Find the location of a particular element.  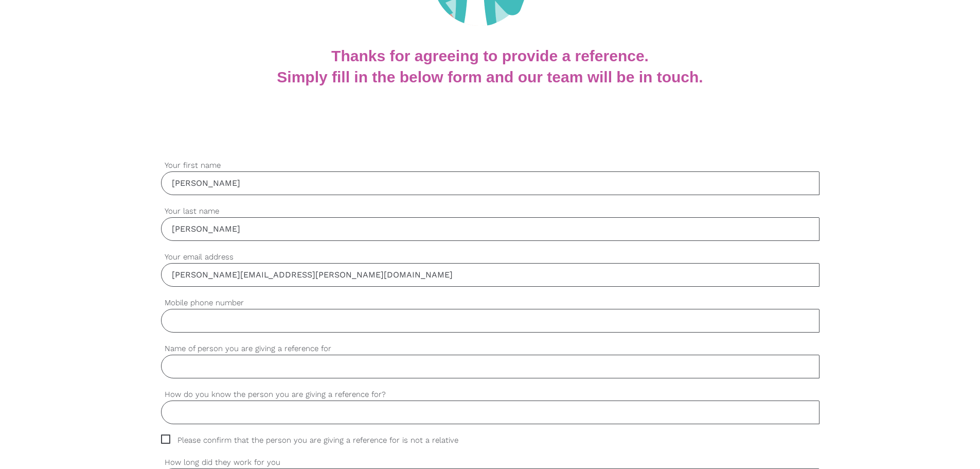

label: Your first name is located at coordinates (490, 165).